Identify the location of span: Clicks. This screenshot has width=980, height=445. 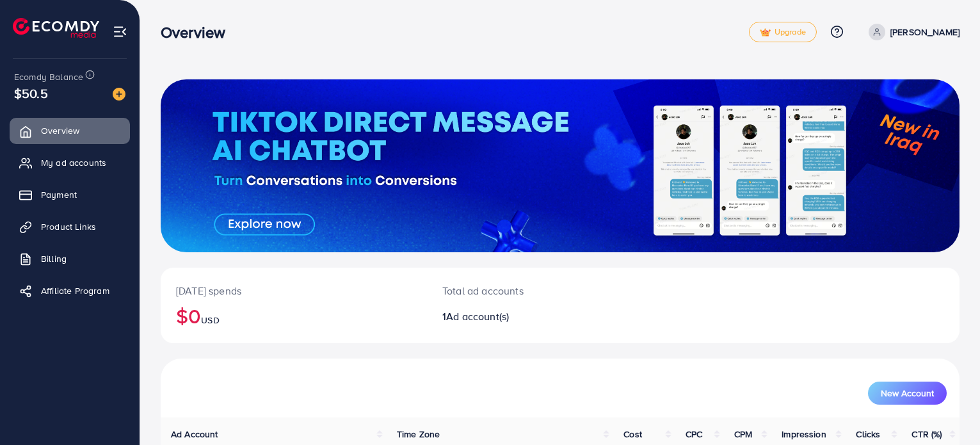
(868, 434).